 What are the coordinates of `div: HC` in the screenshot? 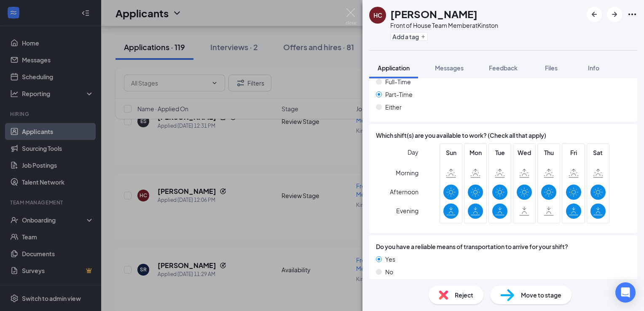 It's located at (378, 15).